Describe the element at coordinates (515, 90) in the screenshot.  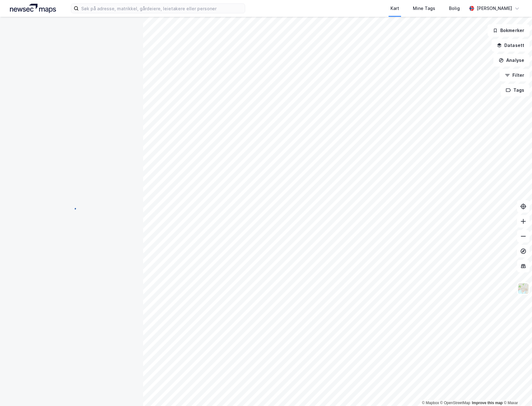
I see `button: Tags` at that location.